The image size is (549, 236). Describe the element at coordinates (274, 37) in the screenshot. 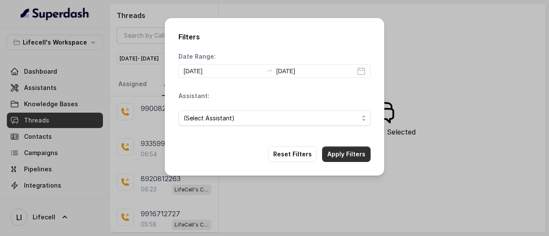

I see `h2: Filters` at that location.